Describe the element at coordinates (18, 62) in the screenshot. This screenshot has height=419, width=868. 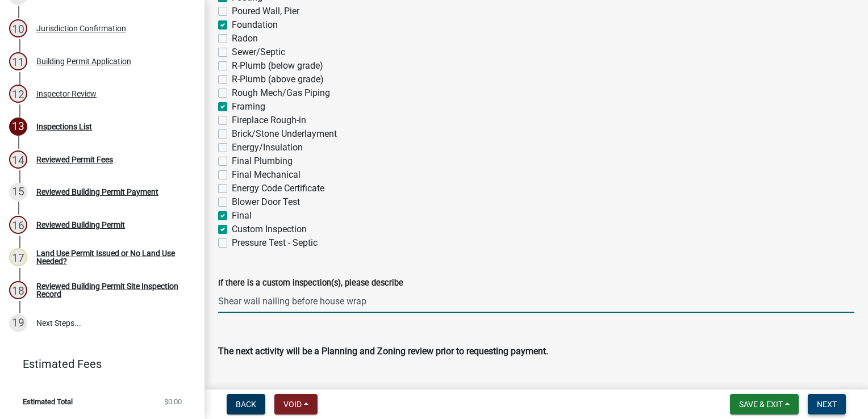
I see `div: 11` at that location.